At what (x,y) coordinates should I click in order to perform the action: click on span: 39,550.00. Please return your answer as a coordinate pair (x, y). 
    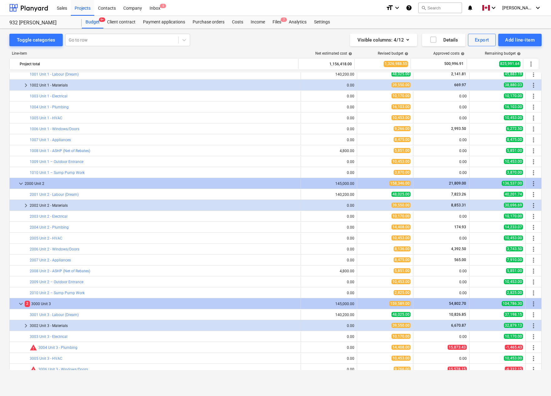
    Looking at the image, I should click on (401, 85).